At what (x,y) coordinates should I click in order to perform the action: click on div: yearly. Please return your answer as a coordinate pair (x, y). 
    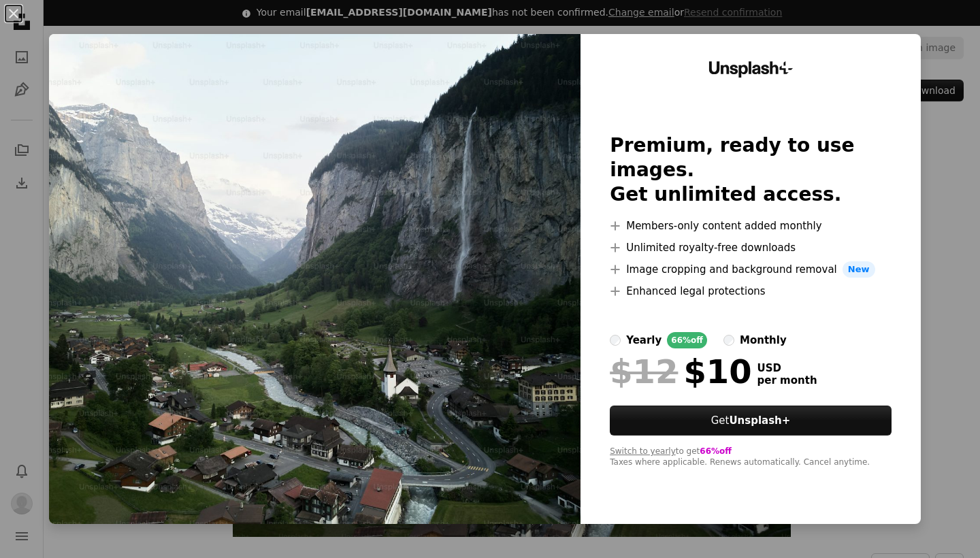
    Looking at the image, I should click on (644, 340).